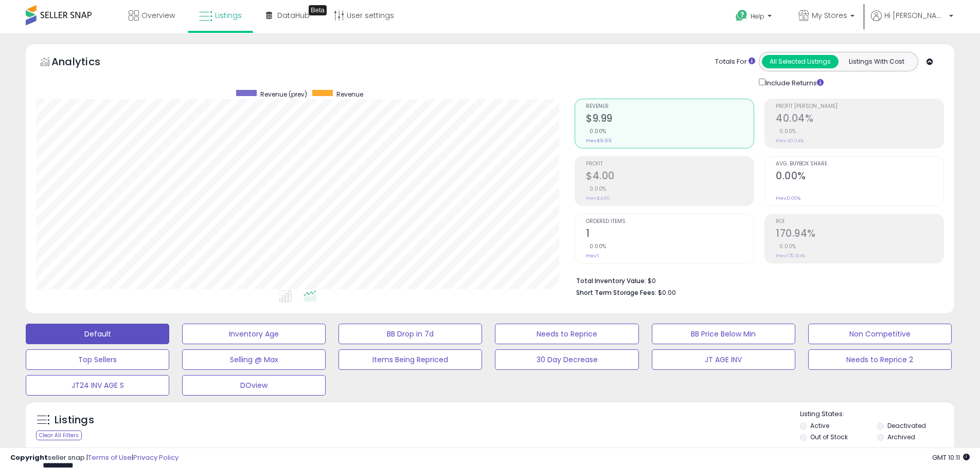 The height and width of the screenshot is (468, 980). Describe the element at coordinates (819, 426) in the screenshot. I see `label: Active` at that location.